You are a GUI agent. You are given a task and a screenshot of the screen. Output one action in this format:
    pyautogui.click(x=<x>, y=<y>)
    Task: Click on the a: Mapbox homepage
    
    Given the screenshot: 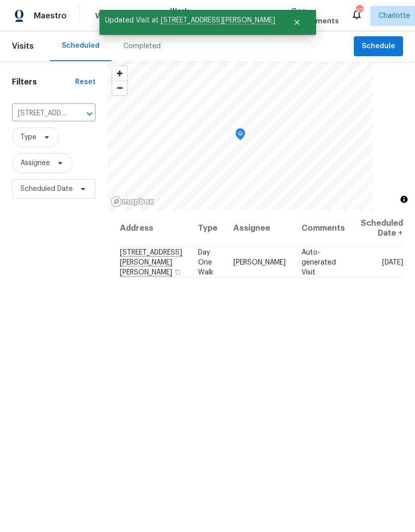 What is the action you would take?
    pyautogui.click(x=132, y=202)
    